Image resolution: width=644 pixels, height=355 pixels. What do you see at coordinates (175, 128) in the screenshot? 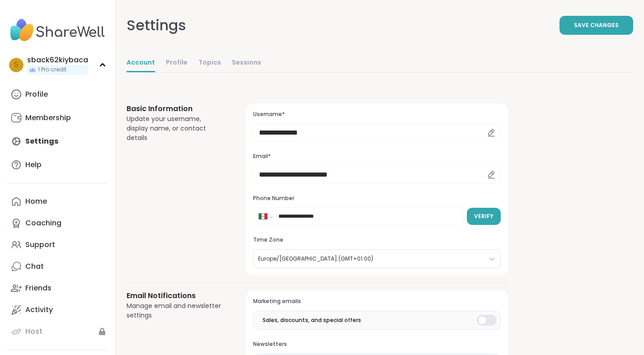
I see `div: Update your username, display name, or contact details` at bounding box center [175, 128].